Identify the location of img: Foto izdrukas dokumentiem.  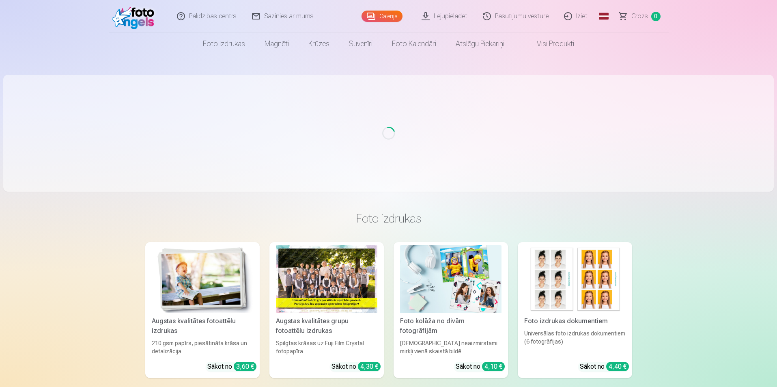
(575, 279).